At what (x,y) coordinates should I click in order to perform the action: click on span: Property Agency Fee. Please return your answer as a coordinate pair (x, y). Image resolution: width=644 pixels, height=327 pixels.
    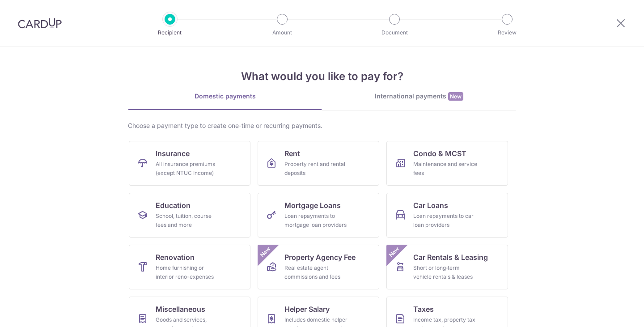
    Looking at the image, I should click on (320, 257).